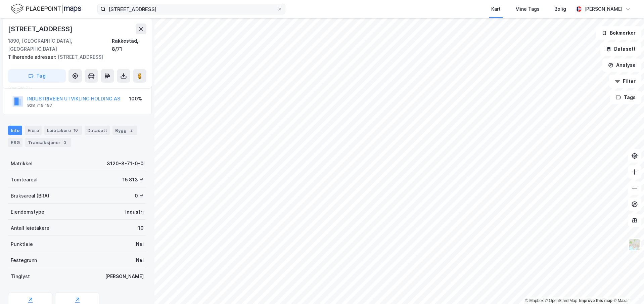  What do you see at coordinates (560, 9) in the screenshot?
I see `div: Bolig` at bounding box center [560, 9].